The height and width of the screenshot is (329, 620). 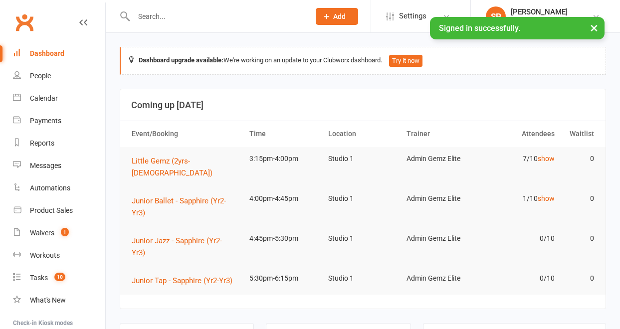 I want to click on div: Messages, so click(x=45, y=166).